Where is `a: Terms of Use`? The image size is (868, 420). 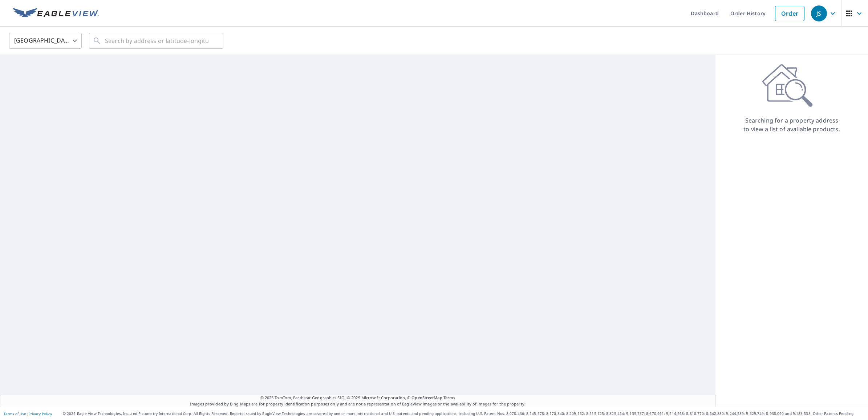 a: Terms of Use is located at coordinates (15, 414).